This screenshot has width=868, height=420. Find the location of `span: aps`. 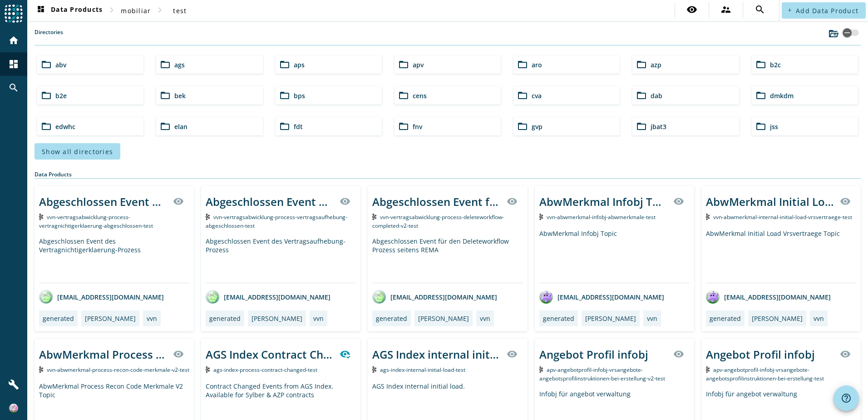

span: aps is located at coordinates (299, 64).